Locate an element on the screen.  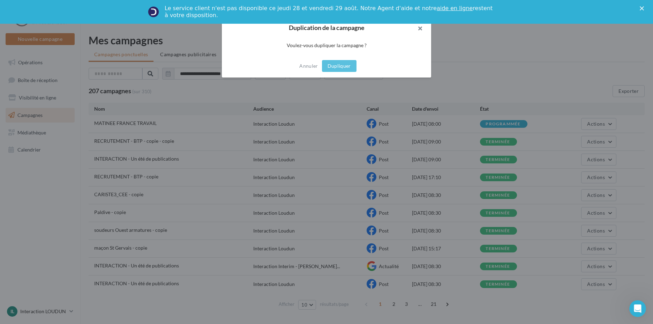
div: Fermer is located at coordinates (643, 8).